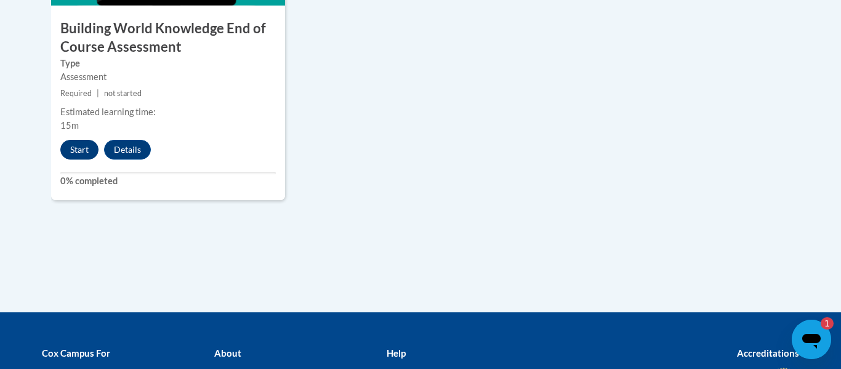 This screenshot has width=841, height=369. What do you see at coordinates (228, 353) in the screenshot?
I see `b: About` at bounding box center [228, 353].